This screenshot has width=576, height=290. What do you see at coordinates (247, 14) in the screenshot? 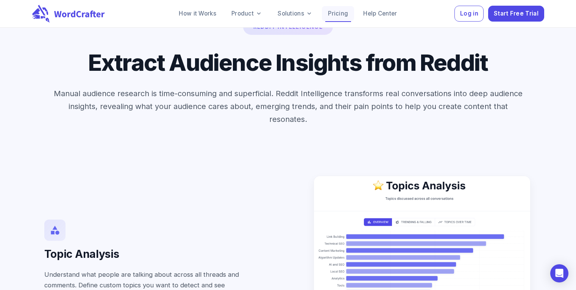
I see `a: Product` at bounding box center [247, 14].